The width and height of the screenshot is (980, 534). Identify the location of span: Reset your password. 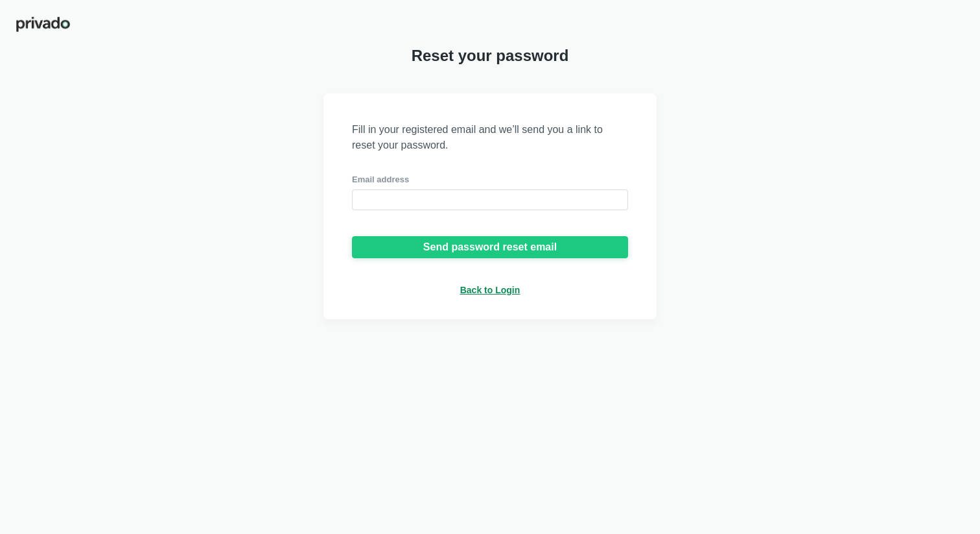
(490, 56).